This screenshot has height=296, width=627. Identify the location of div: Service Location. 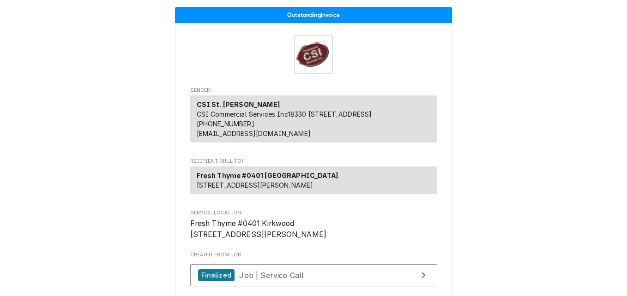
(313, 225).